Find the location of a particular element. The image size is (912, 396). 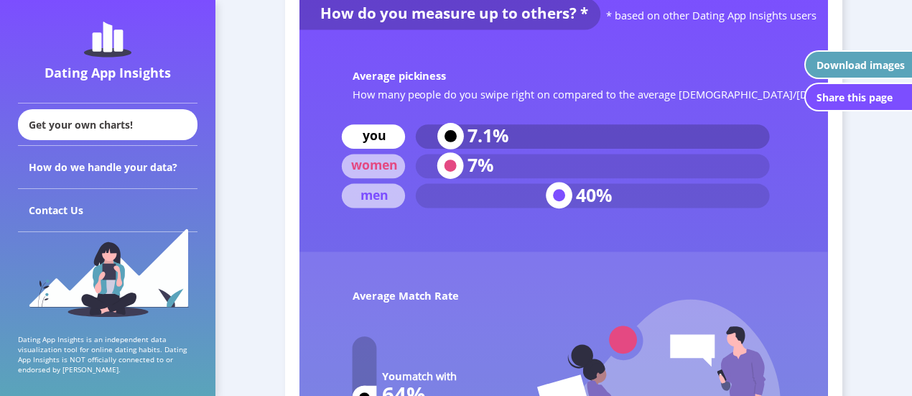

text: * based on other Dating App Insights users is located at coordinates (712, 14).